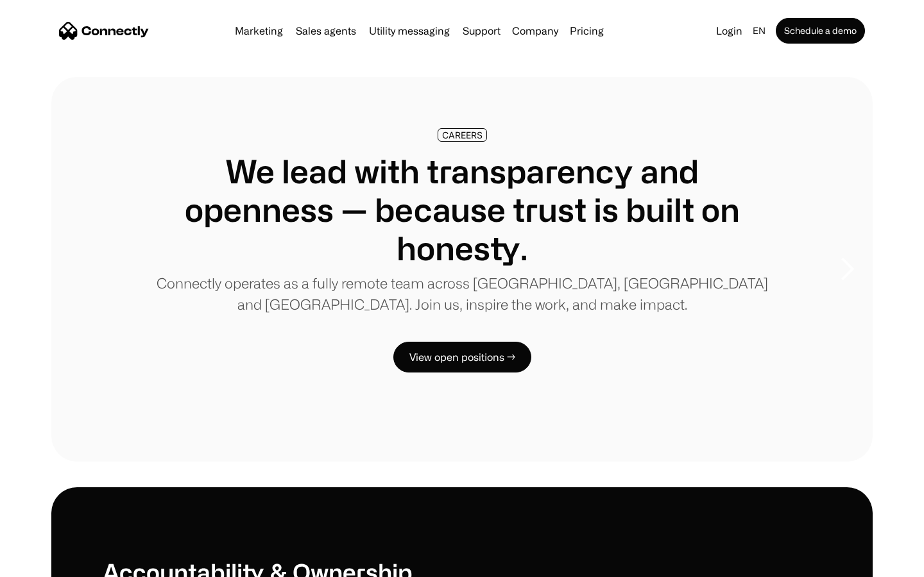 This screenshot has width=924, height=577. Describe the element at coordinates (729, 31) in the screenshot. I see `a: Login` at that location.